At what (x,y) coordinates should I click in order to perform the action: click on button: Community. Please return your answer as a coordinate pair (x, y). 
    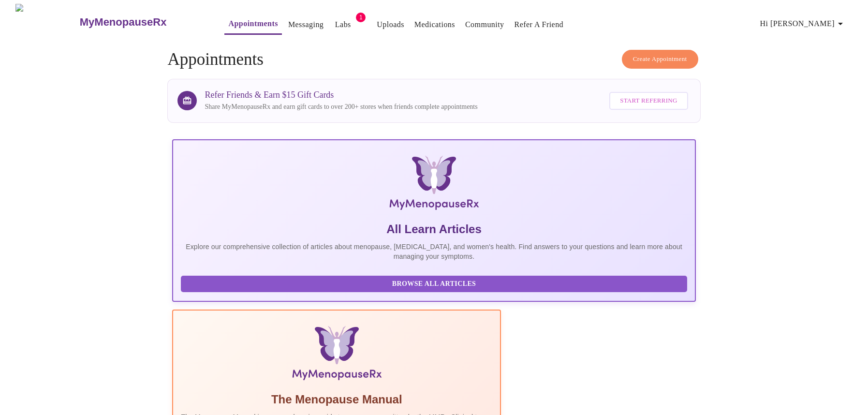
    Looking at the image, I should click on (485, 25).